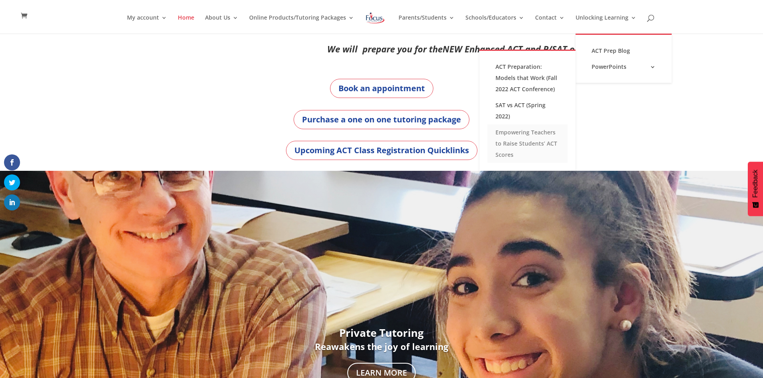 This screenshot has width=763, height=378. Describe the element at coordinates (520, 49) in the screenshot. I see `em: NEW Enhanced ACT and P/SAT online!` at that location.